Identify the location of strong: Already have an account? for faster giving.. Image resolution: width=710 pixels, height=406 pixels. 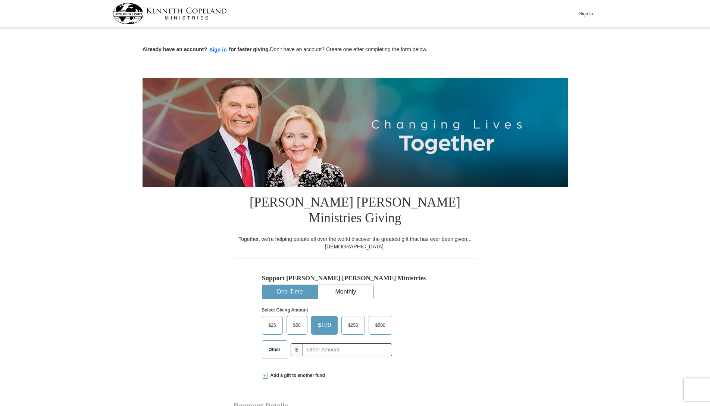
(206, 49).